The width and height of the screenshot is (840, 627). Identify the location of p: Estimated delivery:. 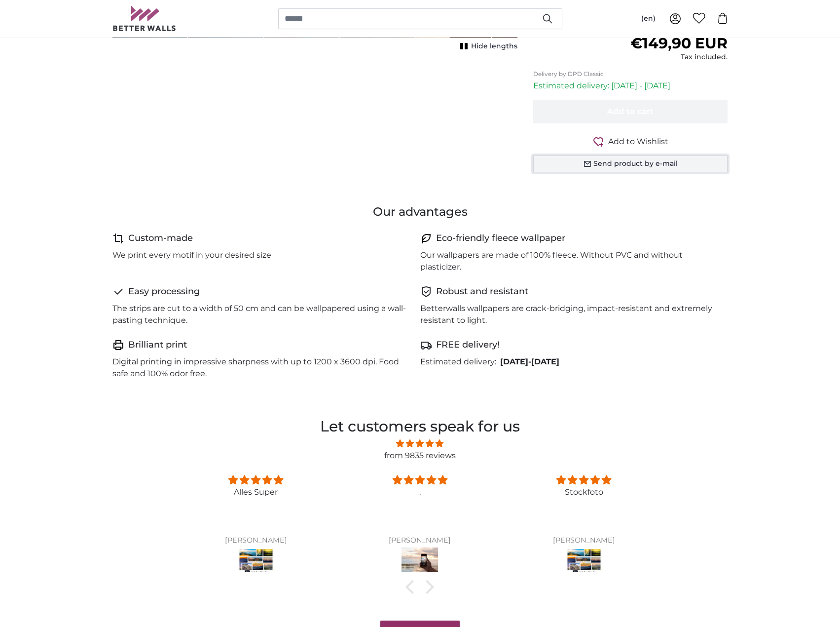
(458, 362).